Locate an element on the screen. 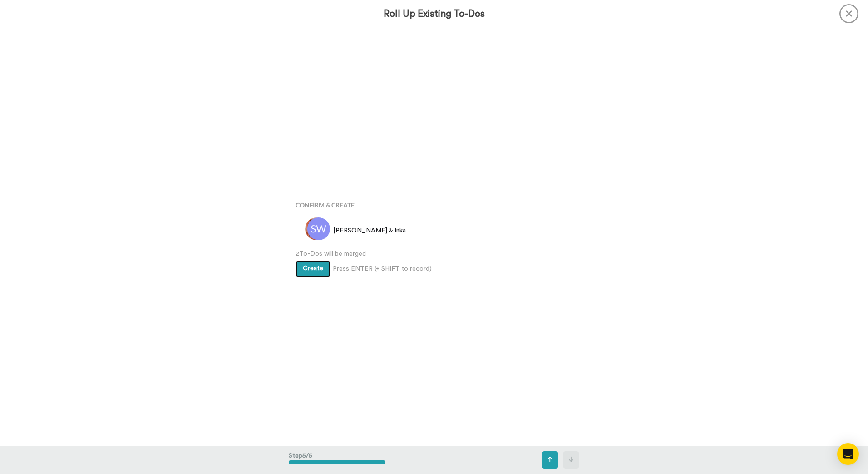 The image size is (868, 474). img: sw.png is located at coordinates (319, 229).